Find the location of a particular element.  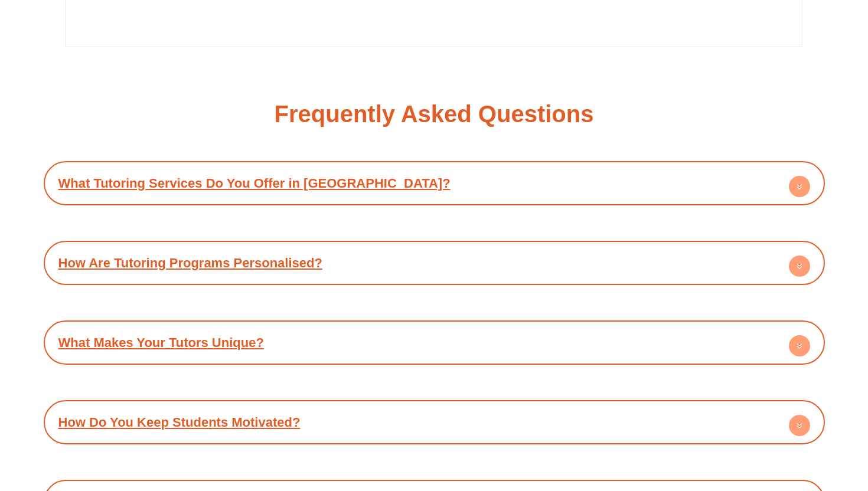

div: How Are Tutoring Programs Personalised? is located at coordinates (434, 263).